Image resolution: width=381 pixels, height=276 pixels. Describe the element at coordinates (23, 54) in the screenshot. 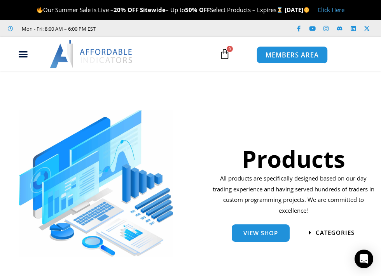

I see `div: Menu Toggle` at that location.